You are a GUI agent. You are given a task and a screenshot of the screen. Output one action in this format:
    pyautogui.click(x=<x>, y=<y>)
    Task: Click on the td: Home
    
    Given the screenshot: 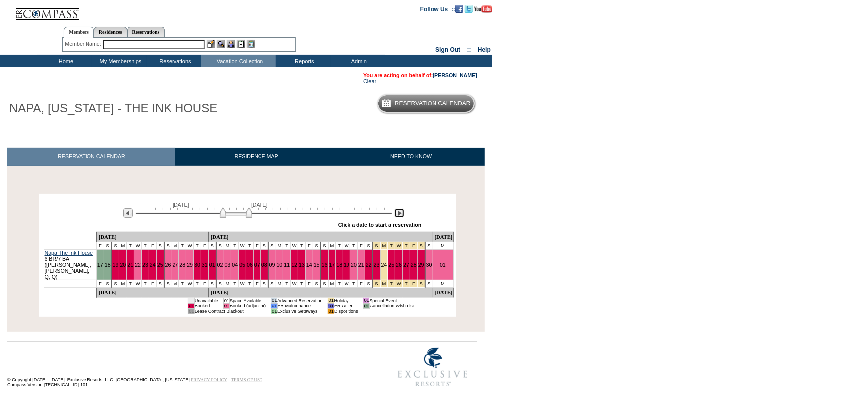 What is the action you would take?
    pyautogui.click(x=65, y=61)
    